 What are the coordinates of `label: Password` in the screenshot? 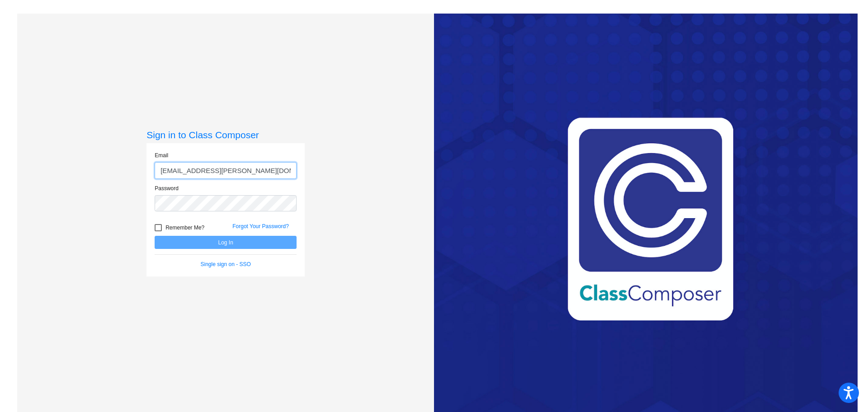 It's located at (166, 188).